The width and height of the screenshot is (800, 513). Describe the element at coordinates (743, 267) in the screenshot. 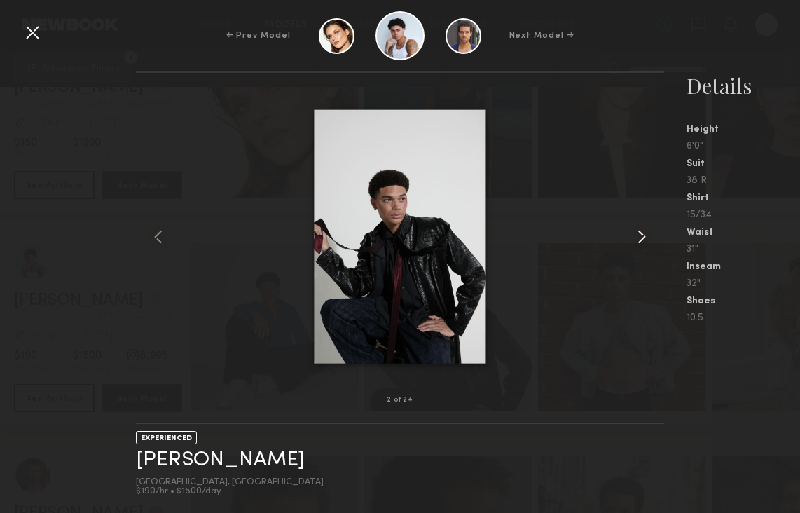

I see `div: Inseam` at that location.